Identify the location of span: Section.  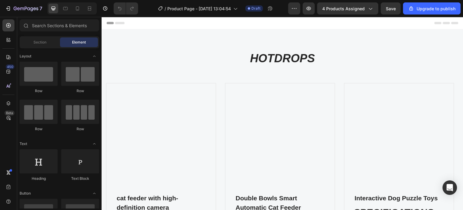
(40, 42).